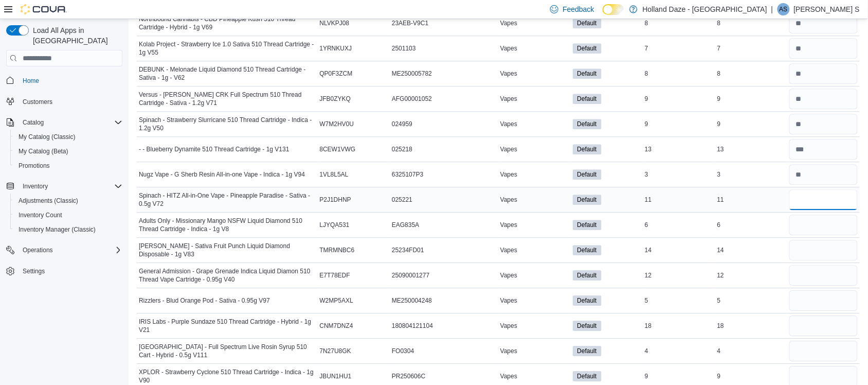  What do you see at coordinates (751, 351) in the screenshot?
I see `div: 4` at bounding box center [751, 351].